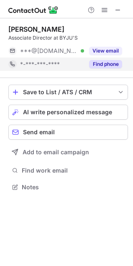 This screenshot has height=266, width=133. I want to click on button: Add to email campaign, so click(68, 152).